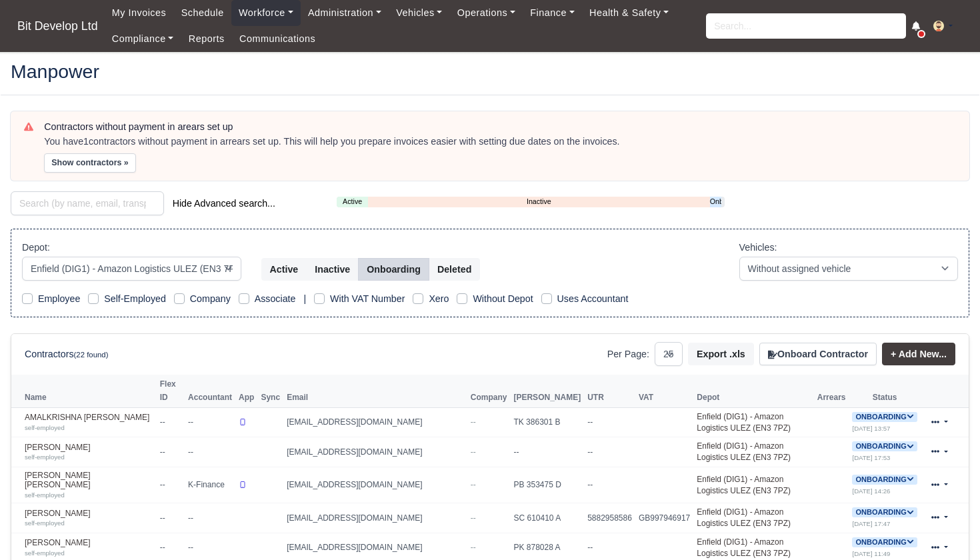 The width and height of the screenshot is (980, 560). What do you see at coordinates (490, 71) in the screenshot?
I see `h2: Manpower` at bounding box center [490, 71].